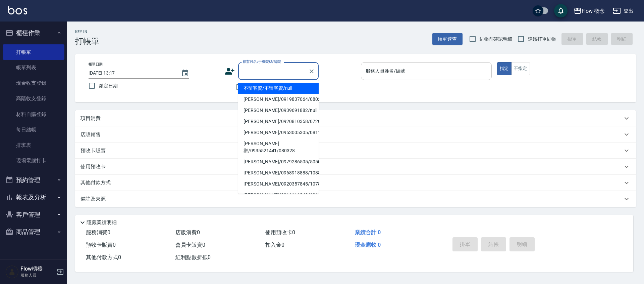 The width and height of the screenshot is (644, 284). I want to click on span: 會員卡販賣 0, so click(190, 245).